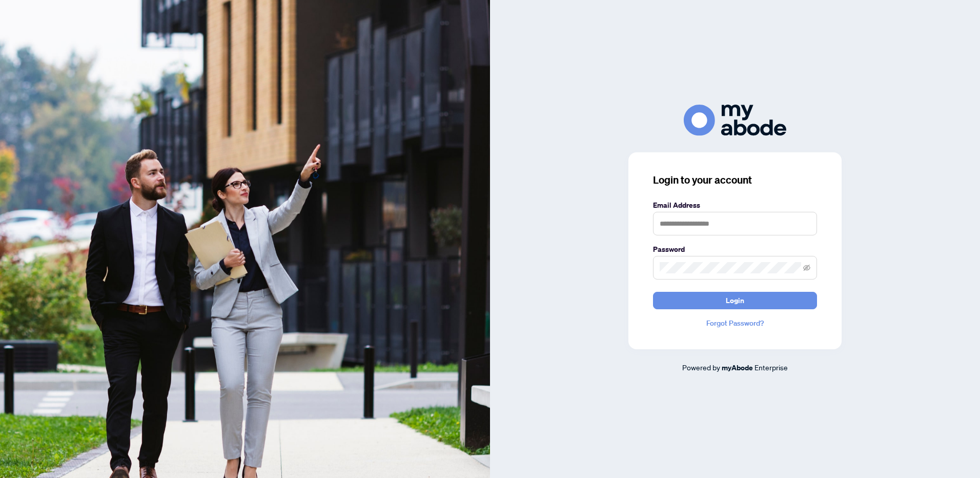  I want to click on span: Powered by, so click(702, 367).